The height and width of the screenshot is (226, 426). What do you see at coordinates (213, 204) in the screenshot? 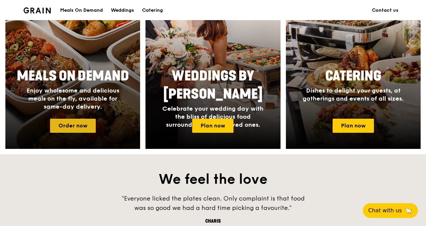
I see `div: "Everyone licked the plates clean. Only complaint is that food was so good we had a hard time pic...` at bounding box center [213, 204].